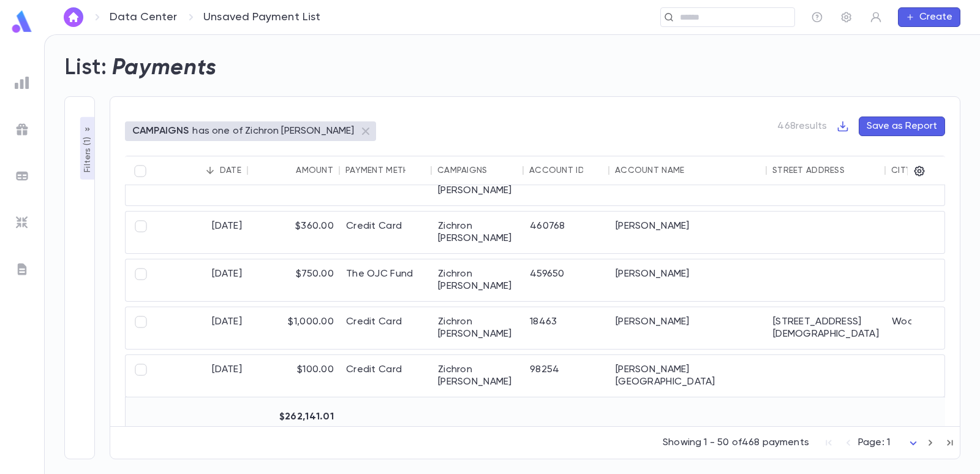  Describe the element at coordinates (88, 153) in the screenshot. I see `p: Filters ( 1 )` at that location.